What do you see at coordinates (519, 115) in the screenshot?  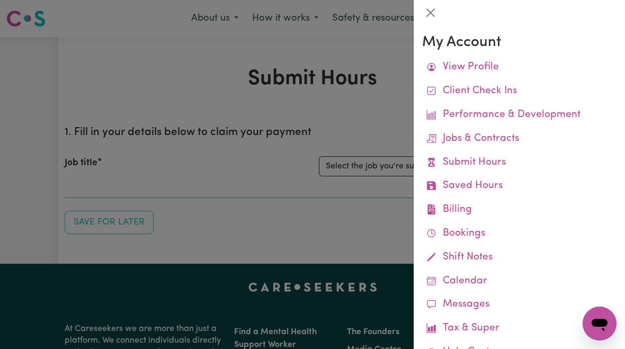 I see `a: Performance & Development` at bounding box center [519, 115].